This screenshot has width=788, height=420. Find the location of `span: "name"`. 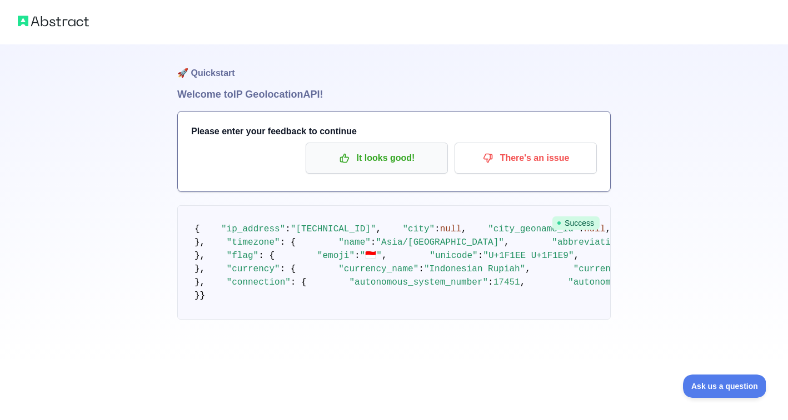

span: "name" is located at coordinates (354, 243).